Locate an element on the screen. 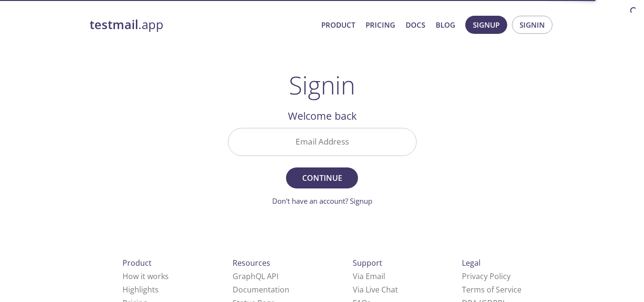  a: GraphQL API is located at coordinates (255, 276).